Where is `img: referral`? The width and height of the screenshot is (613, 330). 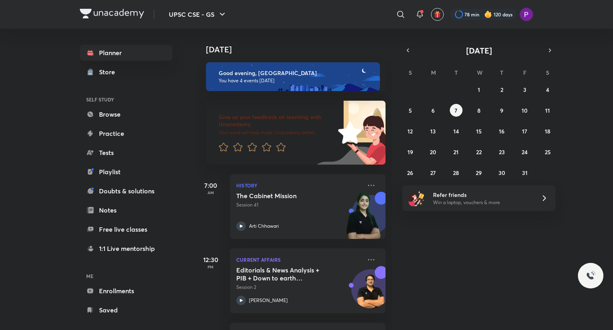
img: referral is located at coordinates (417, 198).